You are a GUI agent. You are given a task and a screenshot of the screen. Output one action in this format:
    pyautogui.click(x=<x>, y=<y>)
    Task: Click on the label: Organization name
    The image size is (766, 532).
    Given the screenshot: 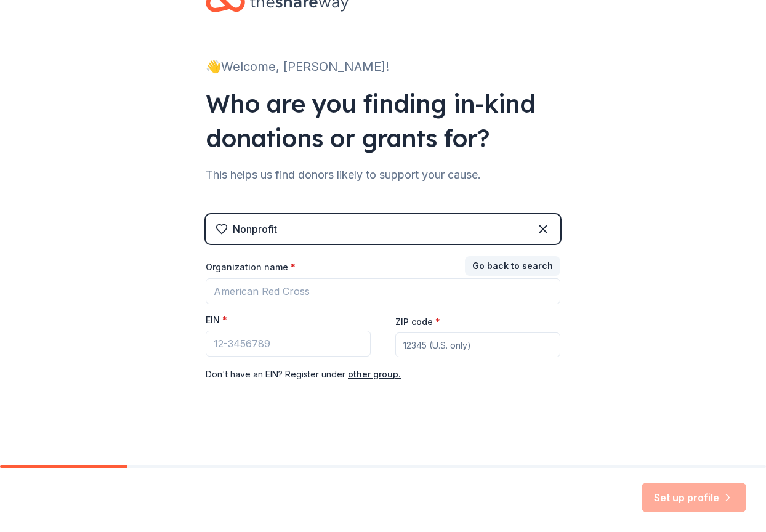 What is the action you would take?
    pyautogui.click(x=251, y=268)
    